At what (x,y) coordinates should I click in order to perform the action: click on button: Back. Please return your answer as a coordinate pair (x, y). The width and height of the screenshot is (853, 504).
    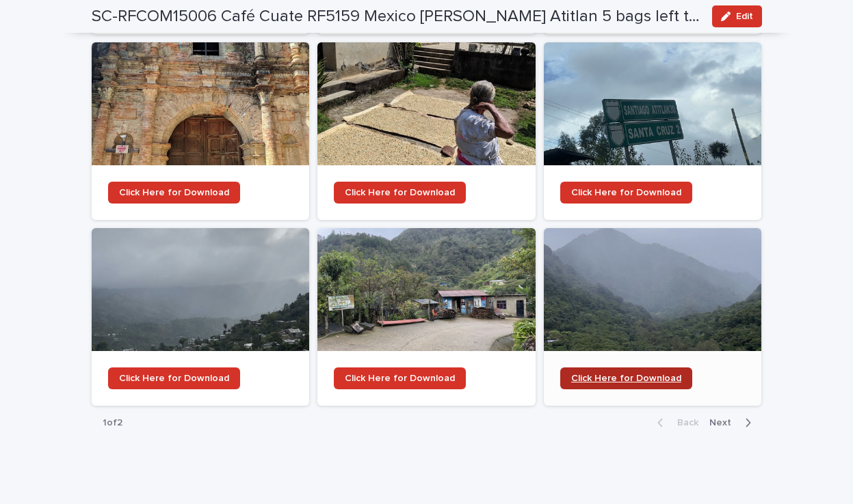
    Looking at the image, I should click on (675, 423).